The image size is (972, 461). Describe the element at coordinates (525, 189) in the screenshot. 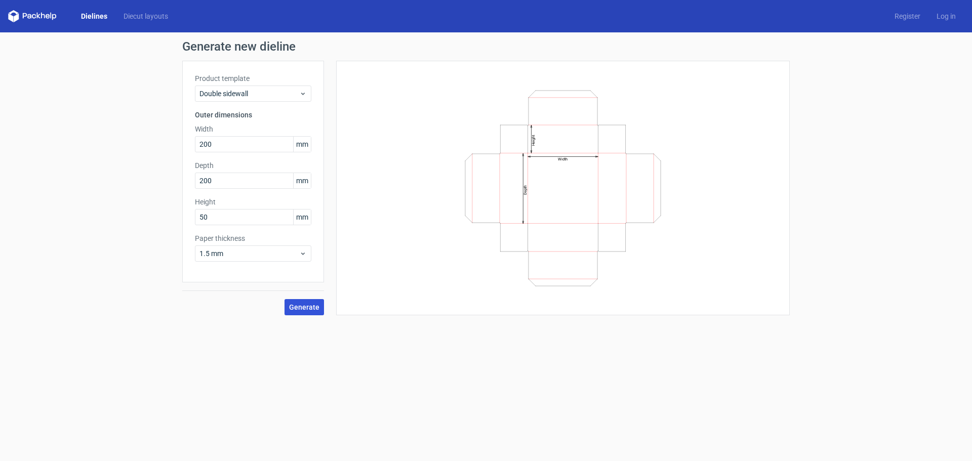

I see `text: Depth` at that location.